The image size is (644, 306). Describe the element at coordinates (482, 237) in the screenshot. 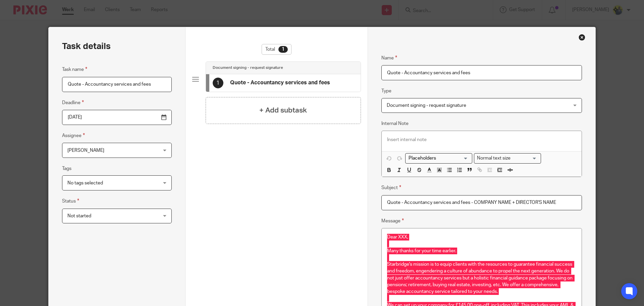

I see `p: Dear XXX,` at that location.